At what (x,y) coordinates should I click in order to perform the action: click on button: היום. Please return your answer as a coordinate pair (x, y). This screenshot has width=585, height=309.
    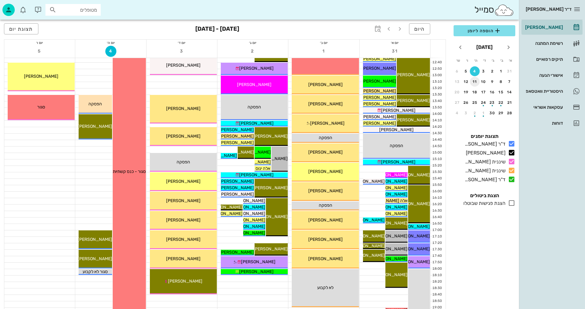
    Looking at the image, I should click on (420, 29).